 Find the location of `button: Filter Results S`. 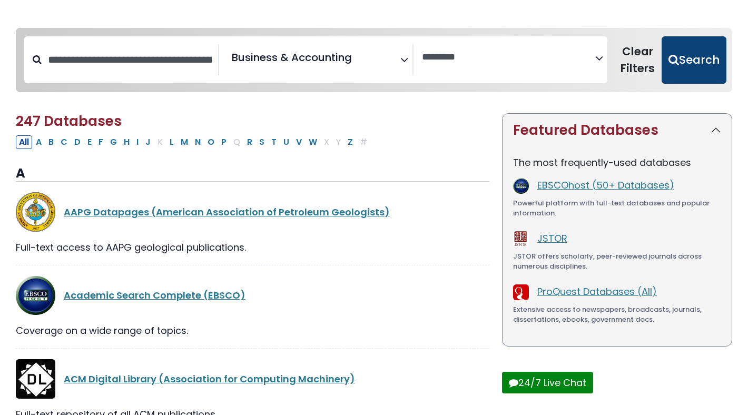

button: Filter Results S is located at coordinates (262, 142).